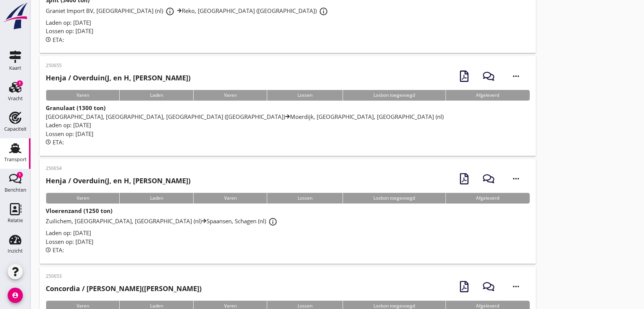  I want to click on div: Kaart, so click(15, 68).